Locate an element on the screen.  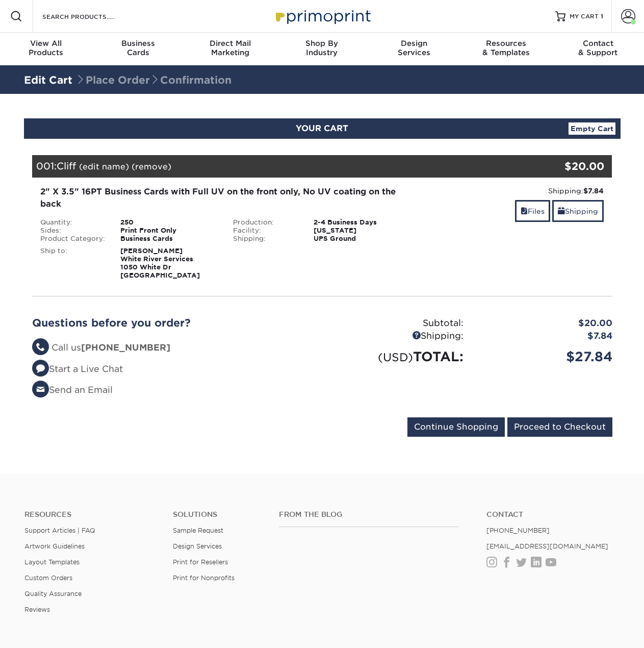
span: Place Order Confirmation is located at coordinates (153, 80).